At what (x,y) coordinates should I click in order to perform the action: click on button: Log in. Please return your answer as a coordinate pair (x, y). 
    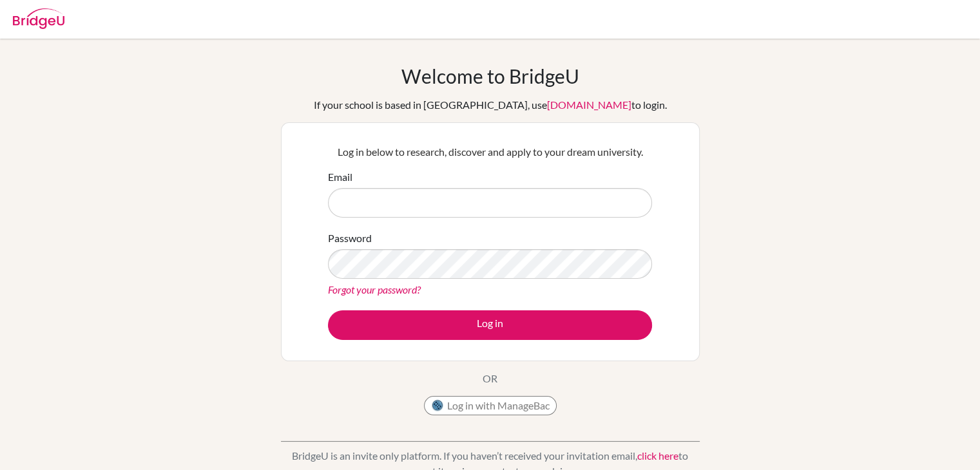
    Looking at the image, I should click on (490, 325).